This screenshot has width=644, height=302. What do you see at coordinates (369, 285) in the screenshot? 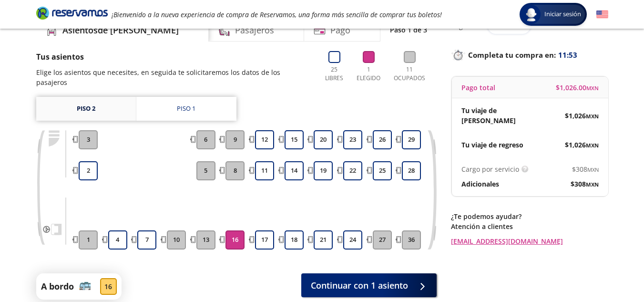
I see `button: Continuar con 1 asiento` at bounding box center [369, 285].